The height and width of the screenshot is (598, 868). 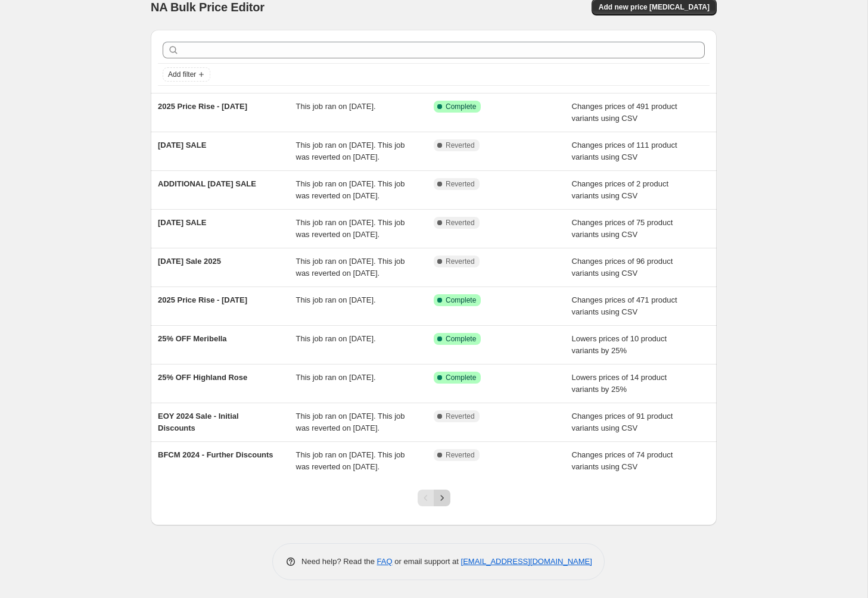 What do you see at coordinates (216, 455) in the screenshot?
I see `span: BFCM 2024 - Further Discounts` at bounding box center [216, 455].